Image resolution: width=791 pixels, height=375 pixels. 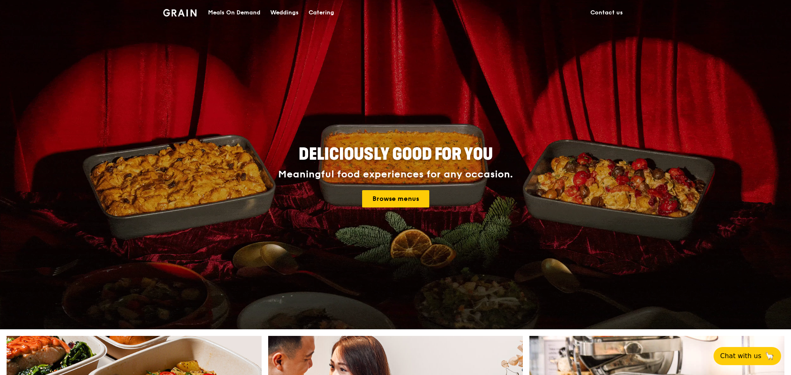 I want to click on div: Catering, so click(x=321, y=13).